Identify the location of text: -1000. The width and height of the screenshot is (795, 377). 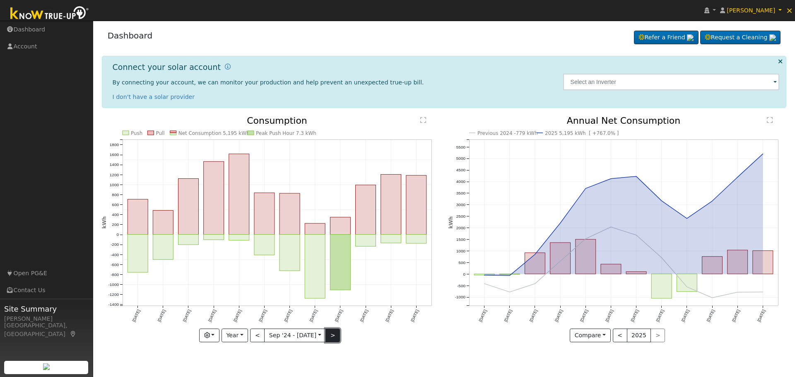
(460, 297).